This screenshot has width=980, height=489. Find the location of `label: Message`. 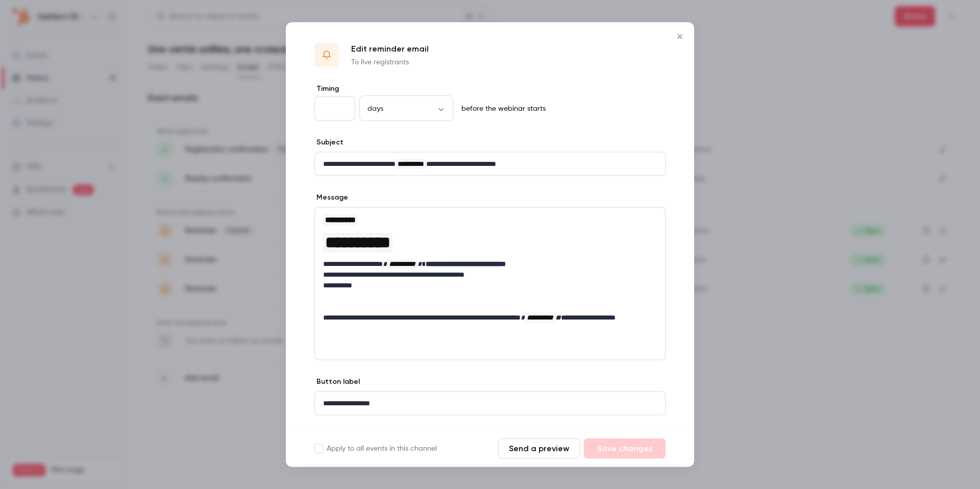

label: Message is located at coordinates (331, 197).